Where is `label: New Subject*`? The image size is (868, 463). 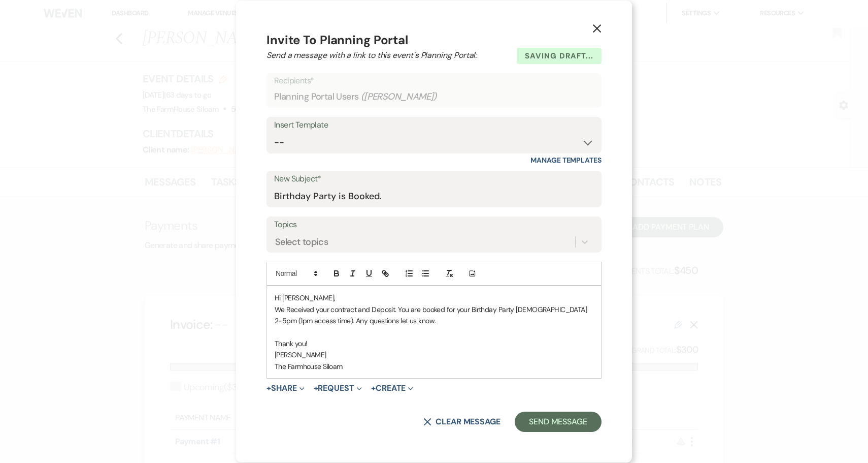 label: New Subject* is located at coordinates (434, 179).